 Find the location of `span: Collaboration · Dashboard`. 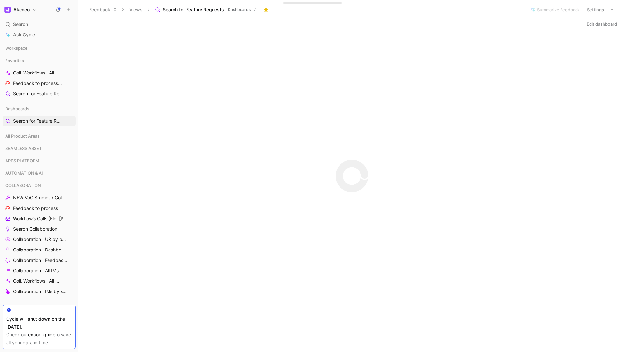

span: Collaboration · Dashboard is located at coordinates (40, 250).